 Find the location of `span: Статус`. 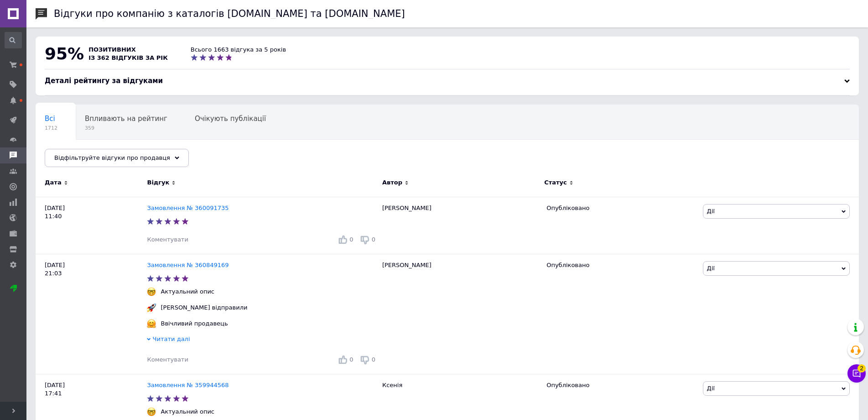

span: Статус is located at coordinates (556, 182).